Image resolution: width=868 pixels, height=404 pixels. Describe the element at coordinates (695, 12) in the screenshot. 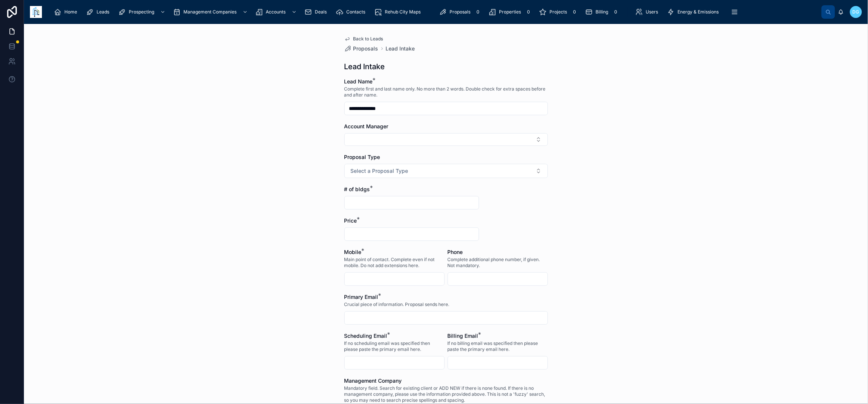

I see `a: Energy & Emissions` at that location.